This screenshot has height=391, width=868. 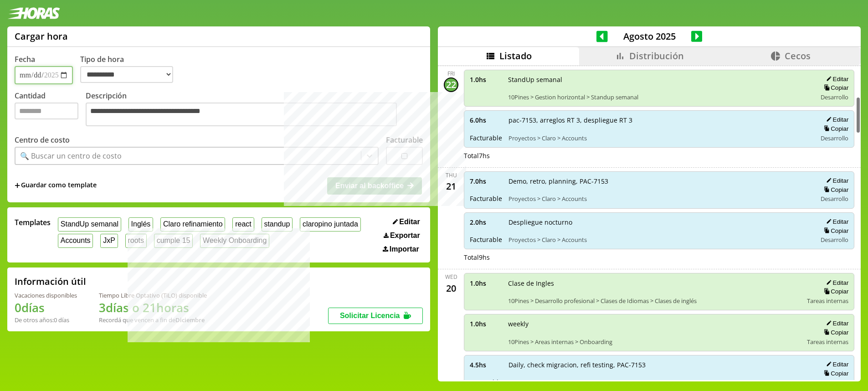 What do you see at coordinates (659, 119) in the screenshot?
I see `span: pac-7153, arreglos RT 3, despliegue RT 3` at bounding box center [659, 119].